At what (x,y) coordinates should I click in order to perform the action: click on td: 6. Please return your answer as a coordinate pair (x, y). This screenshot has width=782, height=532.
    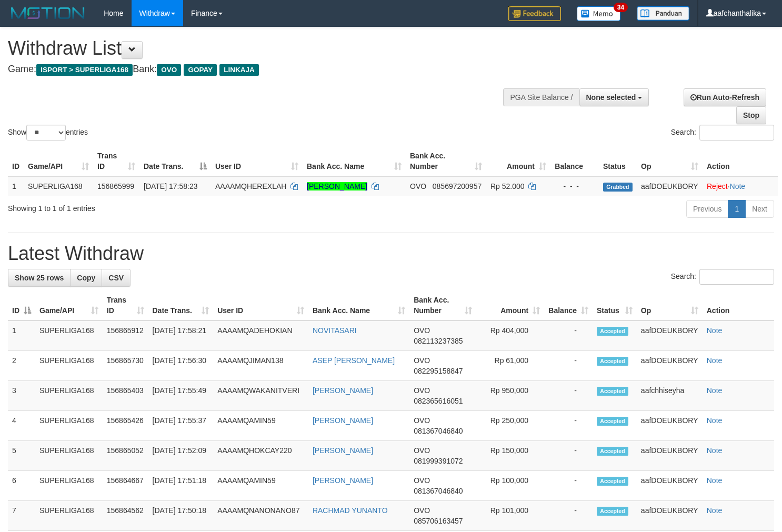
    Looking at the image, I should click on (21, 486).